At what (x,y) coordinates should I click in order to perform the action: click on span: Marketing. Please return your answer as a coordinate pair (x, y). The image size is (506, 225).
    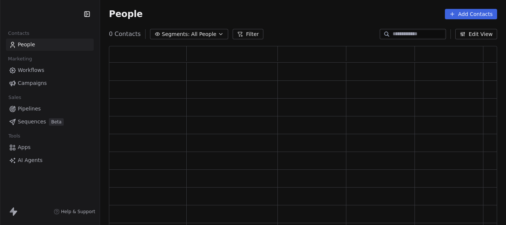
    Looking at the image, I should click on (20, 59).